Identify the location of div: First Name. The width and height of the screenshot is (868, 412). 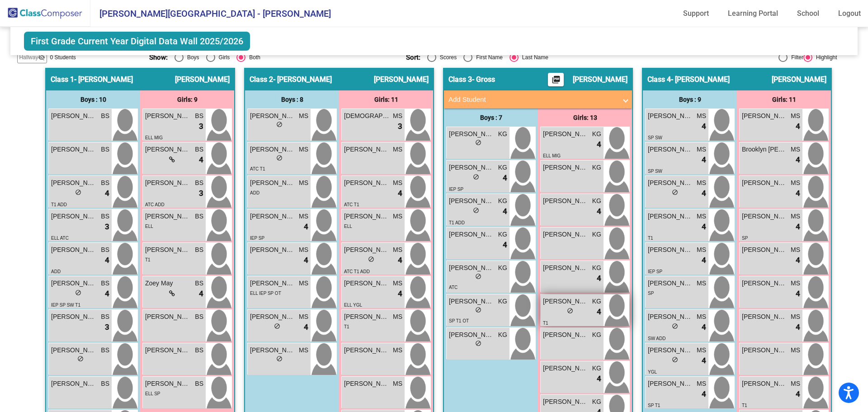
(487, 57).